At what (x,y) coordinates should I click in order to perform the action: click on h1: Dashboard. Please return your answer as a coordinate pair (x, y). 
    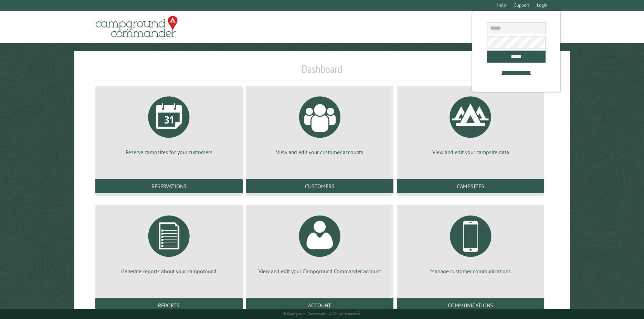
    Looking at the image, I should click on (322, 72).